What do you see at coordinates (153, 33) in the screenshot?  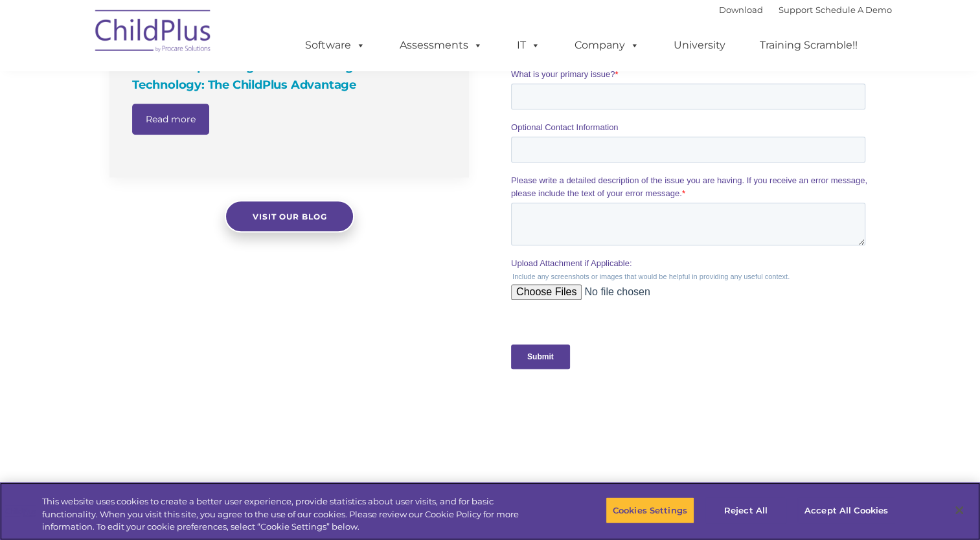 I see `img: ChildPlus by Procare Solutions` at bounding box center [153, 33].